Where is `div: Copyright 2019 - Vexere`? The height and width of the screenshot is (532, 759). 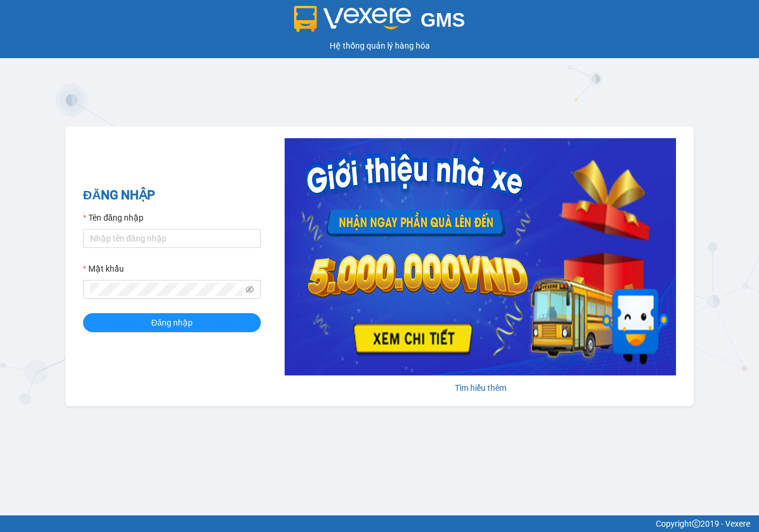 div: Copyright 2019 - Vexere is located at coordinates (380, 523).